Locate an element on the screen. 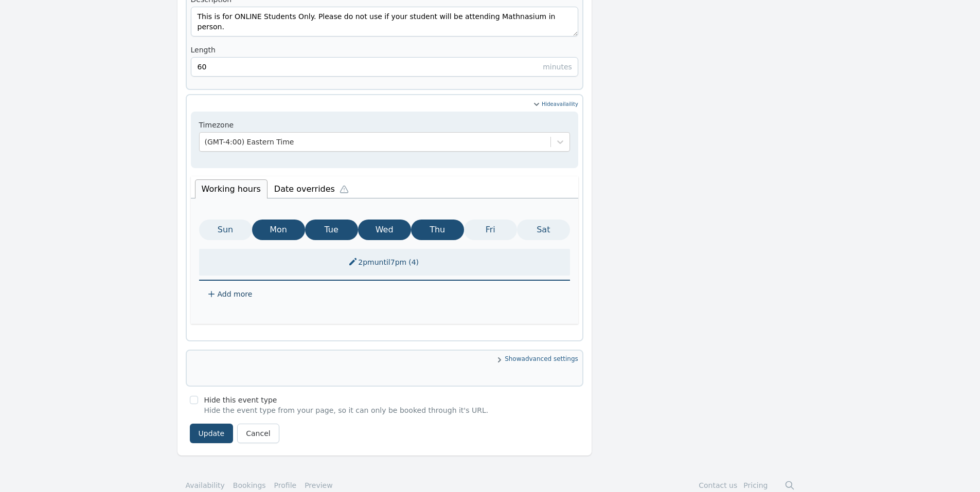 The width and height of the screenshot is (980, 492). textarea: This is for ONLINE Students Only. Please do not use if your student will be attending Mathnasium ... is located at coordinates (384, 22).